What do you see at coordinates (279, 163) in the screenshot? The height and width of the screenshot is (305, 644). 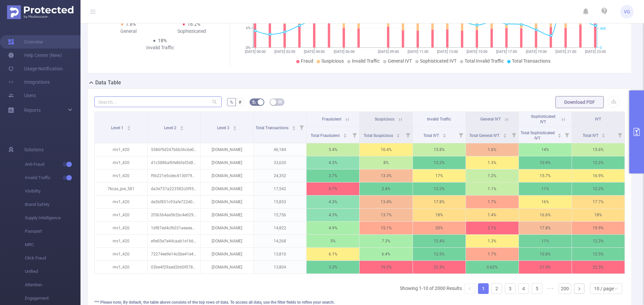 I see `p: 33,620` at bounding box center [279, 163].